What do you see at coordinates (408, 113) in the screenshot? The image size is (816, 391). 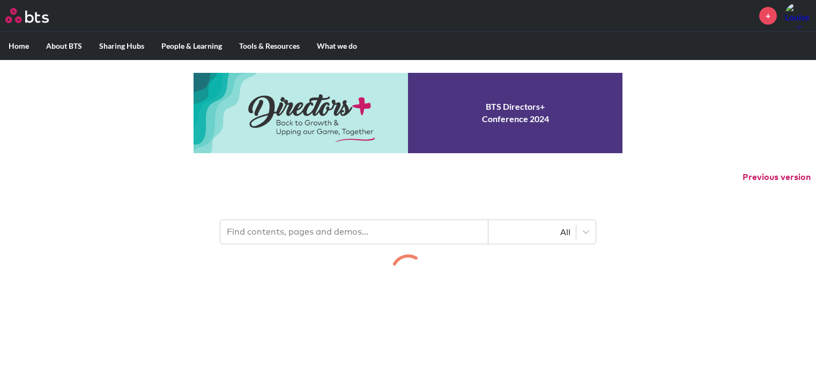 I see `a: Conference 2024` at bounding box center [408, 113].